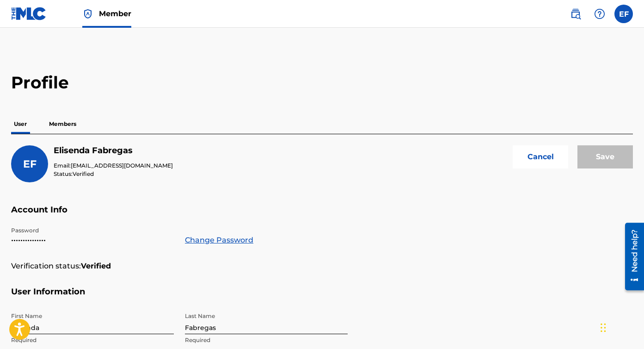  What do you see at coordinates (88, 14) in the screenshot?
I see `img: Top Rightsholder` at bounding box center [88, 14].